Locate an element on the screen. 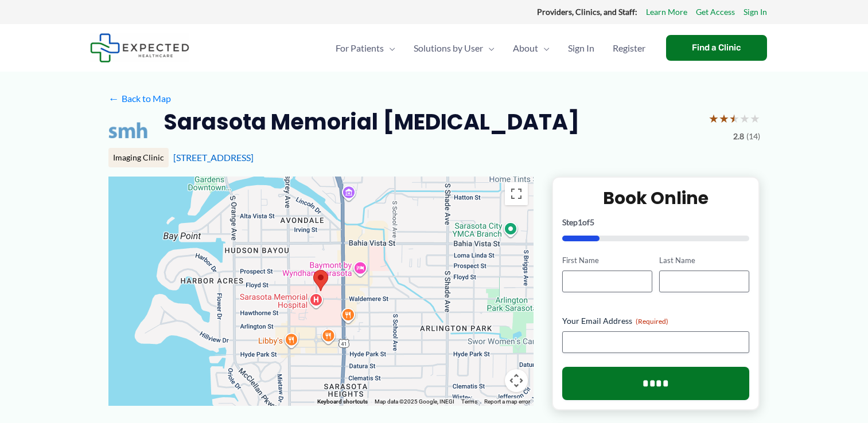 Image resolution: width=868 pixels, height=423 pixels. button: Keyboard shortcuts is located at coordinates (342, 402).